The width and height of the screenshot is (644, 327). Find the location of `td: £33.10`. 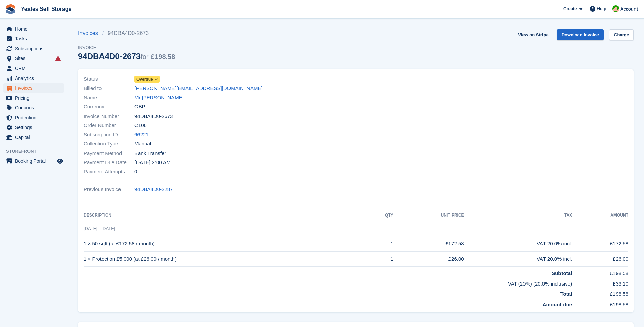

td: £33.10 is located at coordinates (600, 283).